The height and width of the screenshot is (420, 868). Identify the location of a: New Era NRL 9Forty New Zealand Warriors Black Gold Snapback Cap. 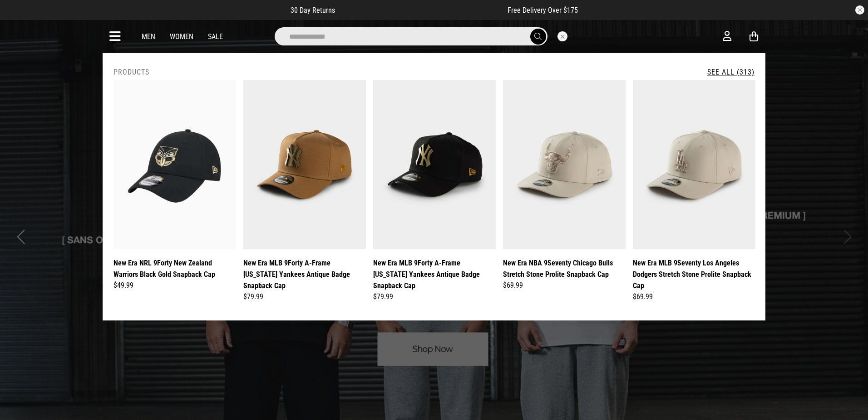
(175, 269).